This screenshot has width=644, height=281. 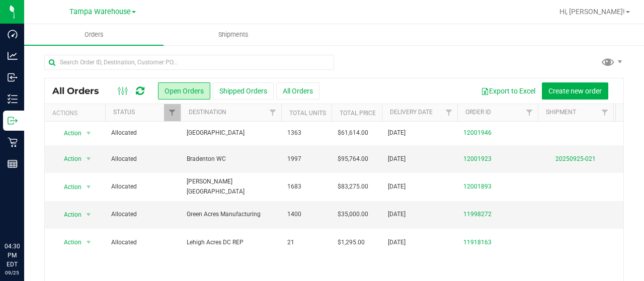 What do you see at coordinates (13, 78) in the screenshot?
I see `inline-svg: Inbound` at bounding box center [13, 78].